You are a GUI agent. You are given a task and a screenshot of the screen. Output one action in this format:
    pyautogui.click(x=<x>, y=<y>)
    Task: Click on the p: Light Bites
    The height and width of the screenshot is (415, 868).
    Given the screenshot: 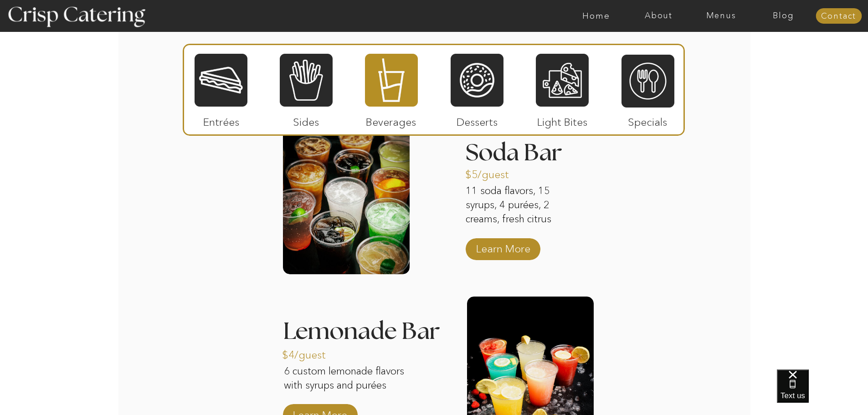 What is the action you would take?
    pyautogui.click(x=562, y=120)
    